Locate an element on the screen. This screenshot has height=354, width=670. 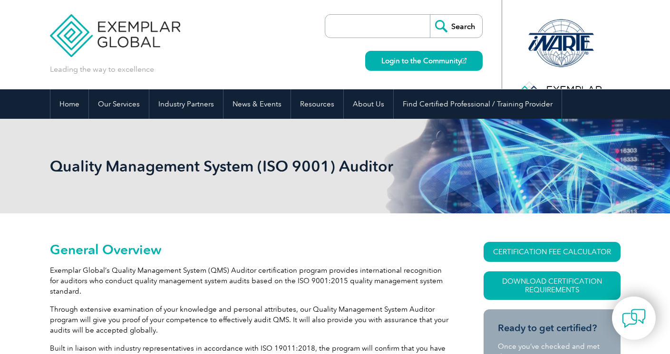
a: Find Certified Professional / Training Provider is located at coordinates (477, 104).